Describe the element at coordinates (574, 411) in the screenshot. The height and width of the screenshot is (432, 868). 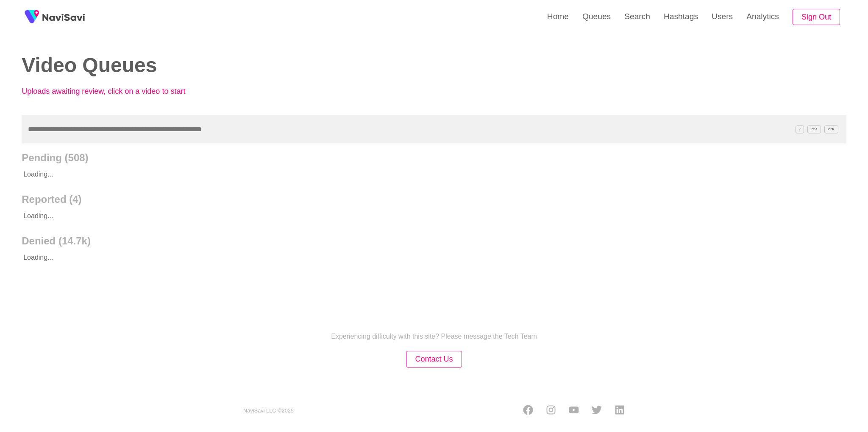
I see `a: Youtube` at that location.